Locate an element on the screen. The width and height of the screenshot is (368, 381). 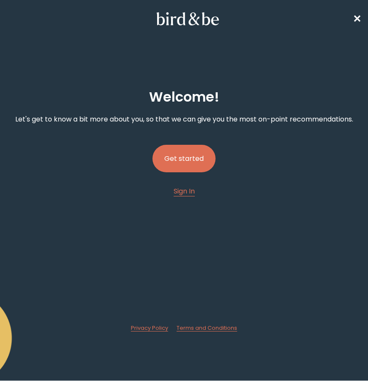
a: Get started is located at coordinates (184, 158).